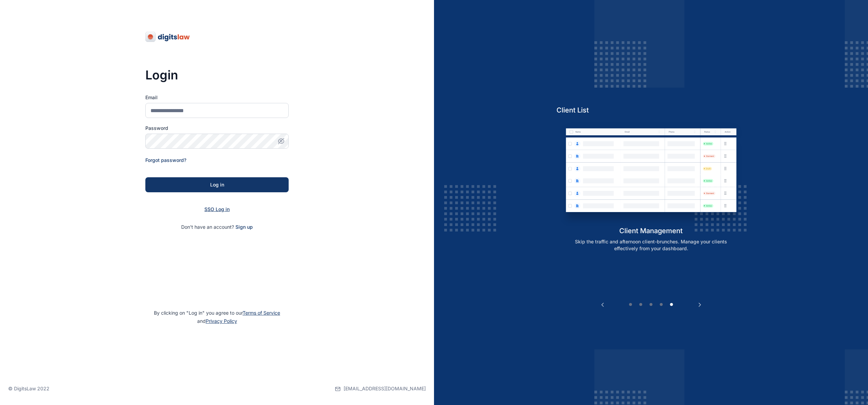 The width and height of the screenshot is (868, 405). Describe the element at coordinates (651, 231) in the screenshot. I see `h5: client management` at that location.